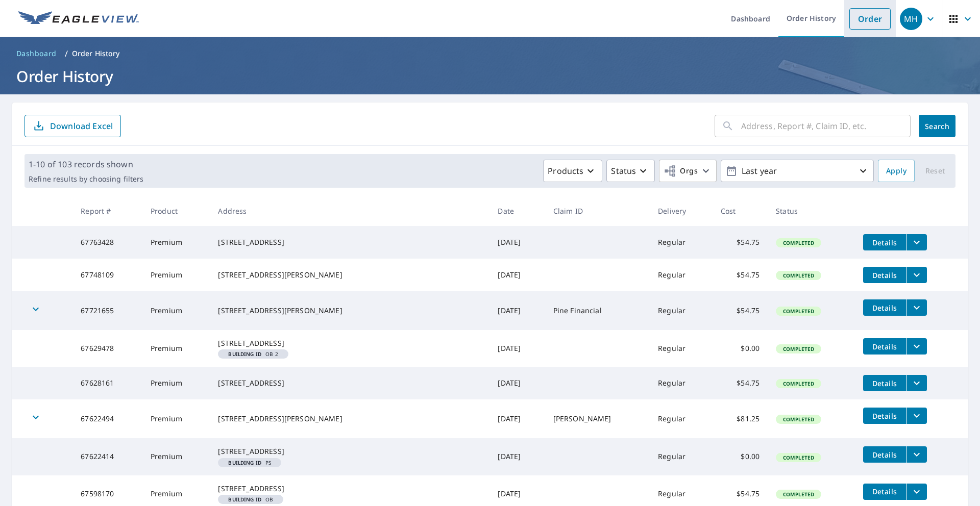  I want to click on button: filesDropdownBtn-67629478, so click(916, 346).